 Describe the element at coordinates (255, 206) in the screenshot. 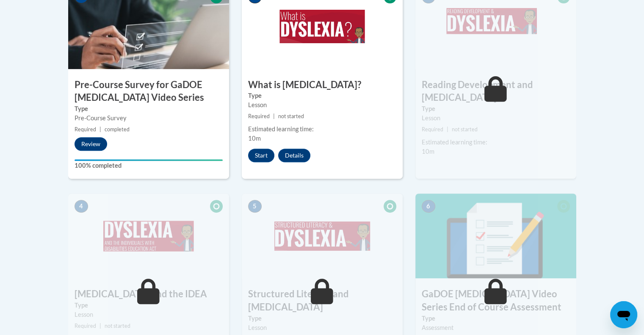

I see `span: 5` at that location.